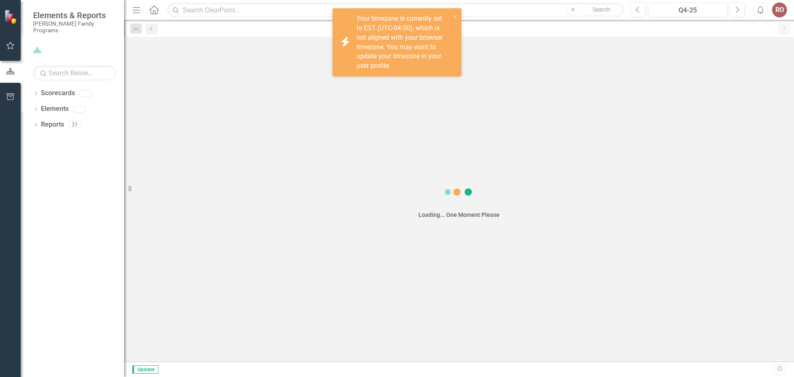 The width and height of the screenshot is (794, 377). Describe the element at coordinates (688, 10) in the screenshot. I see `div: Q4-25` at that location.